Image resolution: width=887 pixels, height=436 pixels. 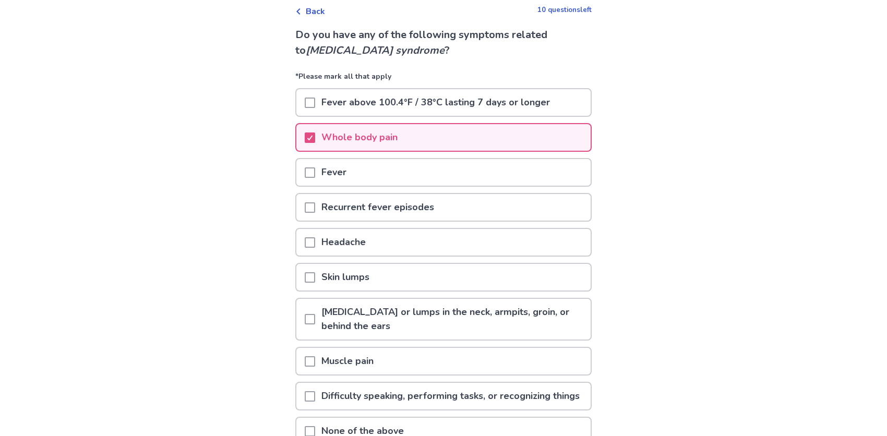 I want to click on p: Difficulty speaking, performing tasks, or recognizing things, so click(x=450, y=396).